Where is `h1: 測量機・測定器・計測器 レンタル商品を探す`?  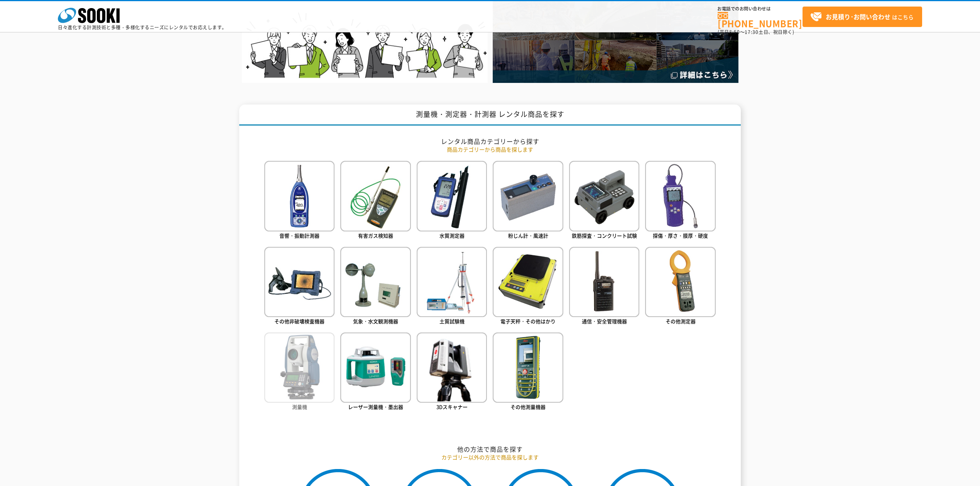
h1: 測量機・測定器・計測器 レンタル商品を探す is located at coordinates (490, 115).